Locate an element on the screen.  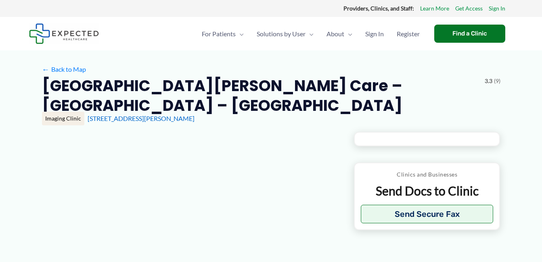
button: Send Secure Fax is located at coordinates (427, 214).